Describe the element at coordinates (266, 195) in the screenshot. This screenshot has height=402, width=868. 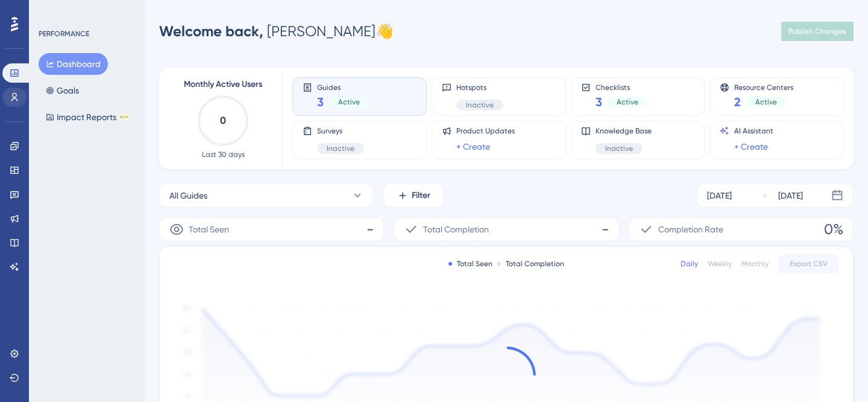
I see `button: All Guides` at that location.